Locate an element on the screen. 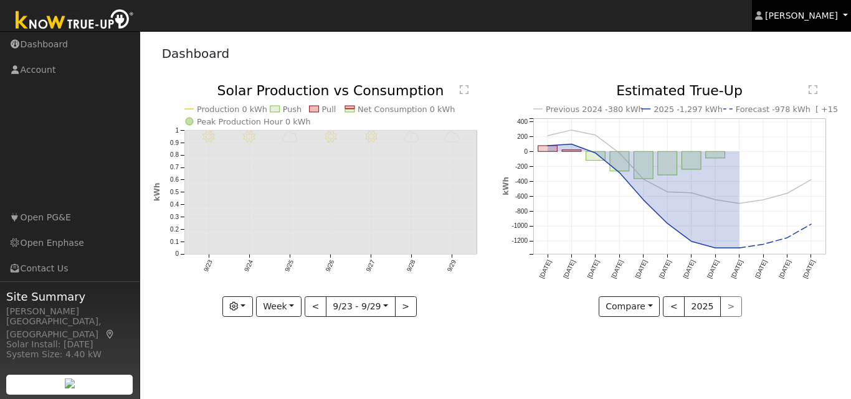 The image size is (851, 399). text: 9/29 is located at coordinates (451, 266).